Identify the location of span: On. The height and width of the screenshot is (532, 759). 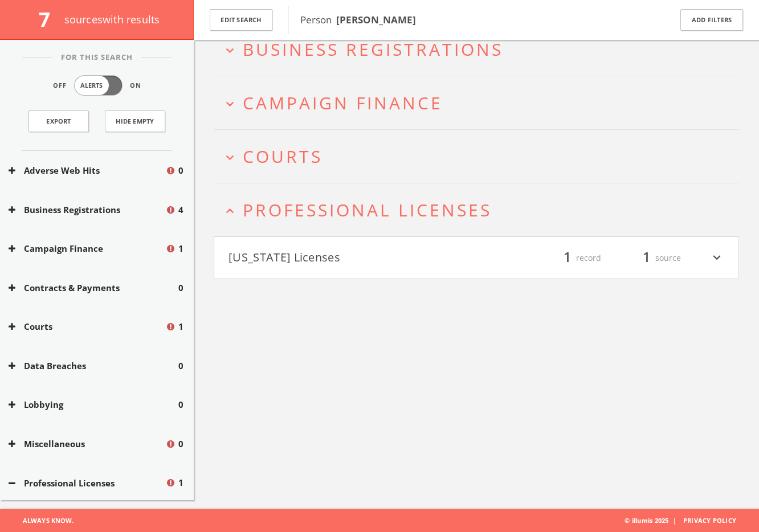
(135, 86).